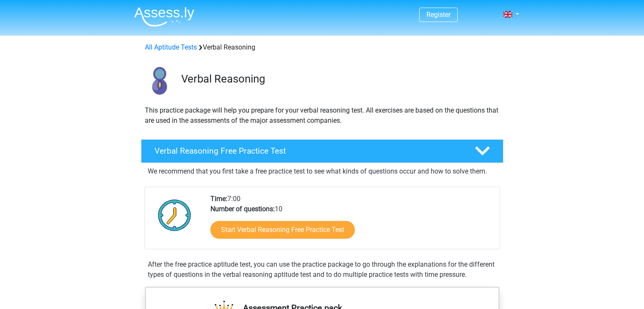 Image resolution: width=644 pixels, height=309 pixels. Describe the element at coordinates (322, 151) in the screenshot. I see `a: Verbal Reasoning Free Practice Test` at that location.